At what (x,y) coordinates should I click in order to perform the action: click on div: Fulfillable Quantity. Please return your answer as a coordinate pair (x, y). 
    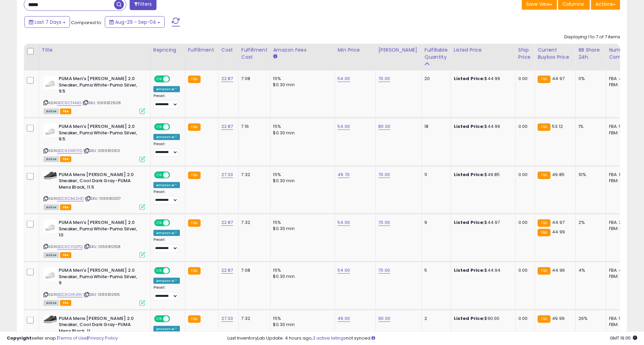
    Looking at the image, I should click on (436, 53).